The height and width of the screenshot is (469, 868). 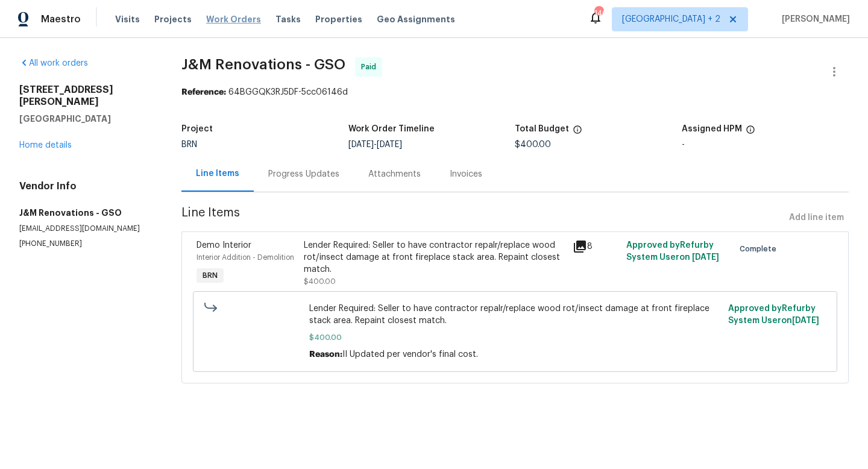 What do you see at coordinates (45, 146) in the screenshot?
I see `a: Home details` at bounding box center [45, 146].